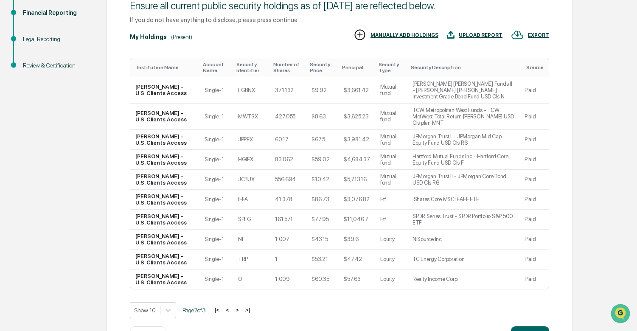 This screenshot has width=637, height=331. Describe the element at coordinates (149, 73) in the screenshot. I see `button: Start new chat` at that location.